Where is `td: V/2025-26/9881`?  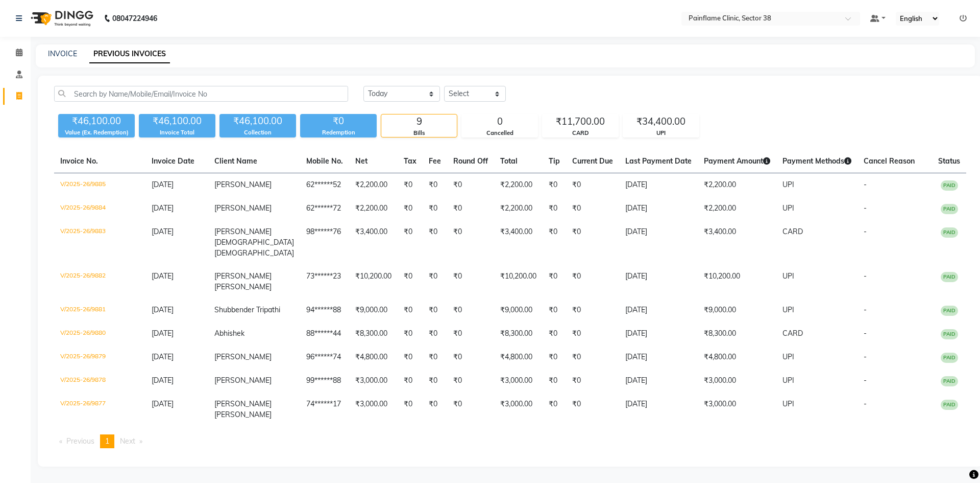
td: V/2025-26/9881 is located at coordinates (100, 310).